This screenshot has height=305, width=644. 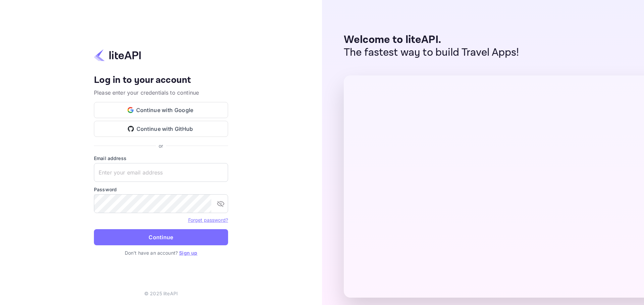 I want to click on input: Enter your email address, so click(x=161, y=172).